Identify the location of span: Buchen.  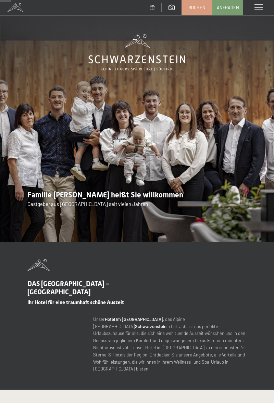
(197, 8).